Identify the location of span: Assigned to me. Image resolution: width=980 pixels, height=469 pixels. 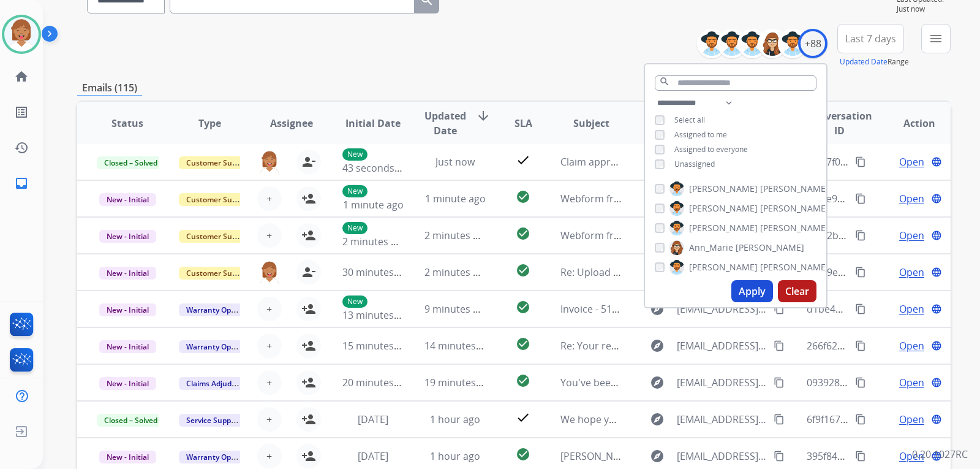
(701, 134).